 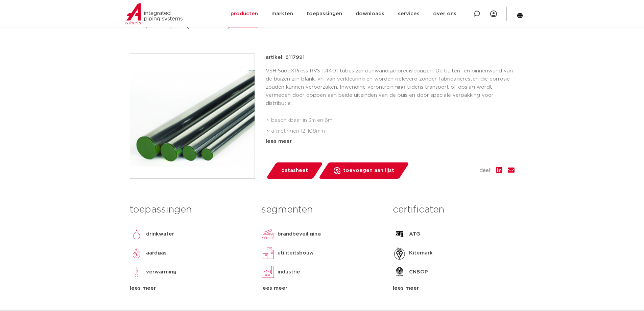 I want to click on p: ATG, so click(x=415, y=234).